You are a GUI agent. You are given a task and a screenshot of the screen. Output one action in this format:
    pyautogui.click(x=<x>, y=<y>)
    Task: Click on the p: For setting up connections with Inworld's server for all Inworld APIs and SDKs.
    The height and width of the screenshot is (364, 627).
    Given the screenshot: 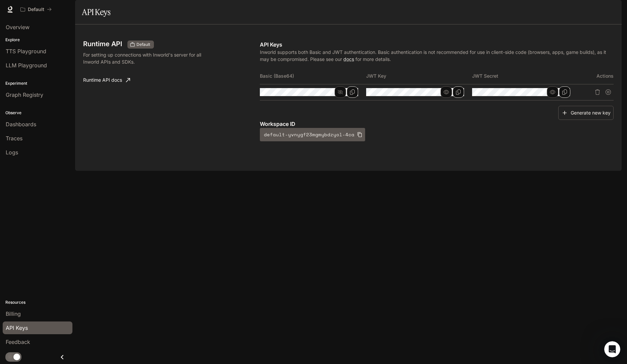 What is the action you would take?
    pyautogui.click(x=147, y=59)
    